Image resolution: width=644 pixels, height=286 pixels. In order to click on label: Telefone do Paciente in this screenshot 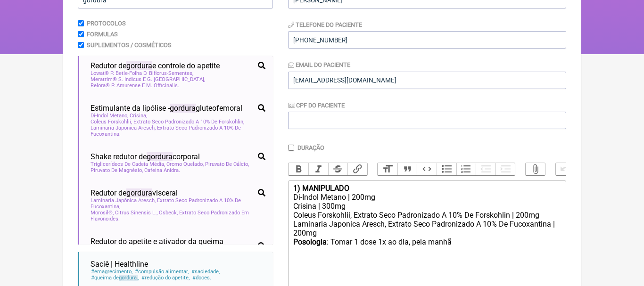, I will do `click(325, 25)`.